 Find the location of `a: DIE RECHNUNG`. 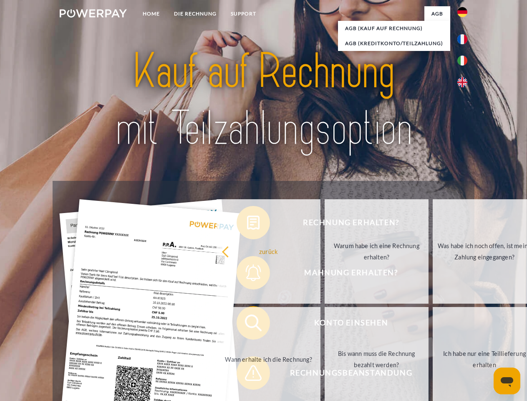

a: DIE RECHNUNG is located at coordinates (195, 14).